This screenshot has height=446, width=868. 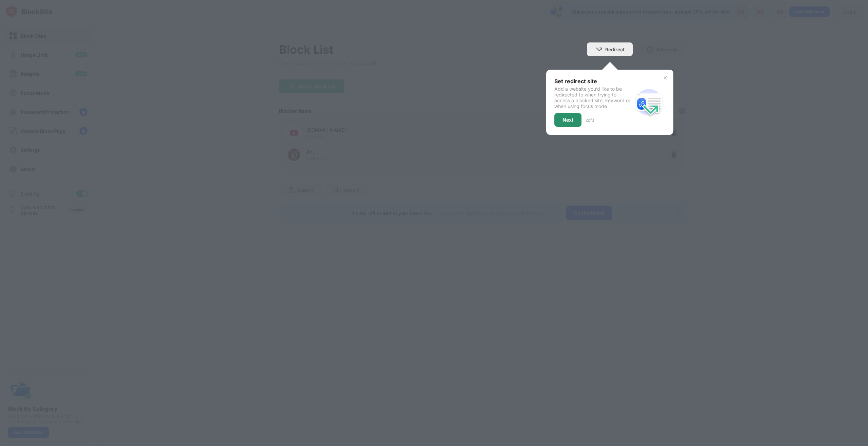 What do you see at coordinates (666, 77) in the screenshot?
I see `img: x-button.svg` at bounding box center [666, 77].